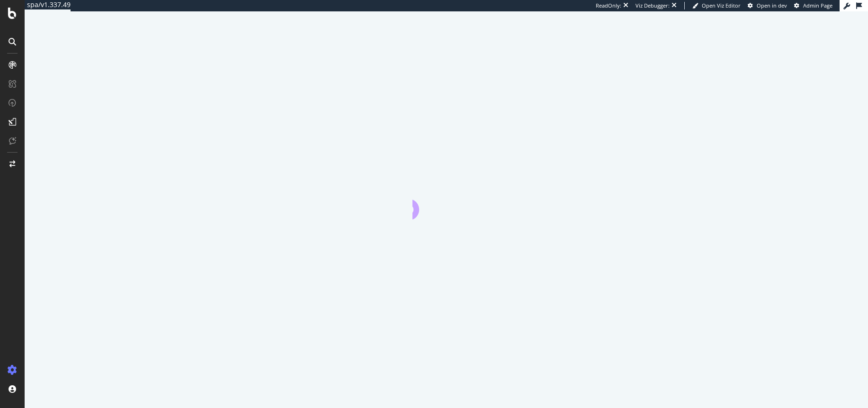 This screenshot has height=408, width=868. Describe the element at coordinates (721, 5) in the screenshot. I see `span: Open Viz Editor` at that location.